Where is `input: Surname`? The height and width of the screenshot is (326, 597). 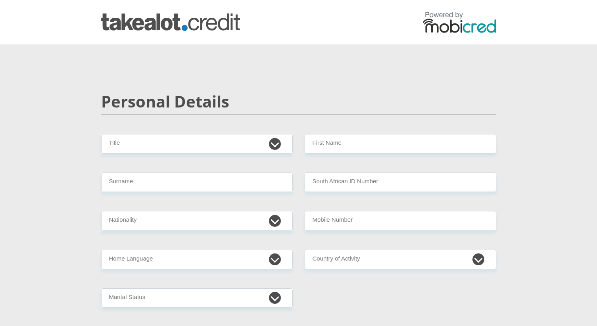
input: Surname is located at coordinates (197, 182).